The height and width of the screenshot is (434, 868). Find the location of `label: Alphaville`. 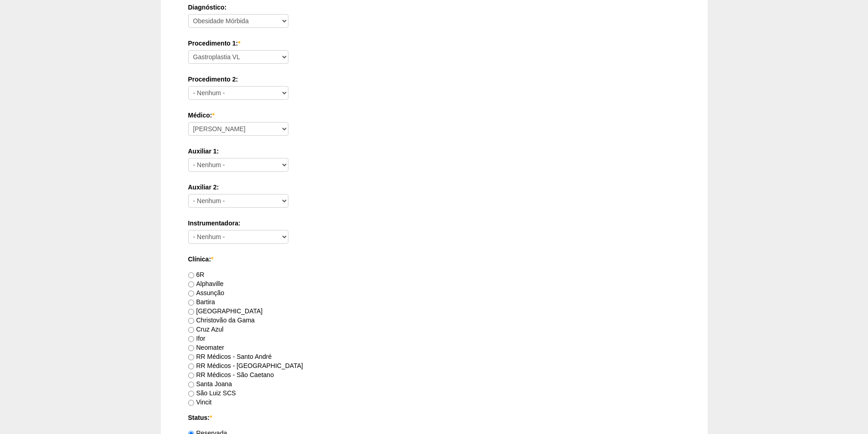

label: Alphaville is located at coordinates (206, 284).